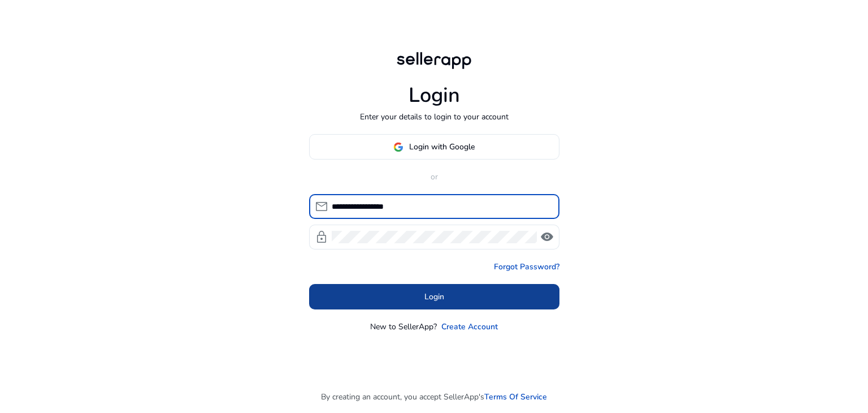 The width and height of the screenshot is (868, 413). What do you see at coordinates (434, 117) in the screenshot?
I see `p: Enter your details to login to your account` at bounding box center [434, 117].